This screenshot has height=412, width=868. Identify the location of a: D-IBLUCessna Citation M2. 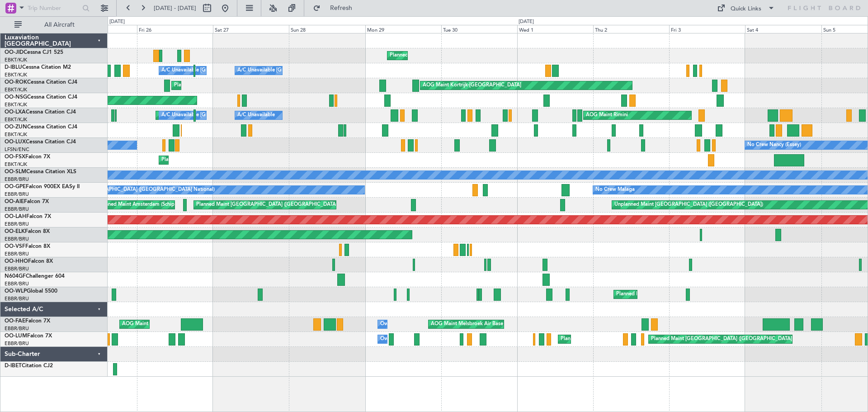
(37, 67).